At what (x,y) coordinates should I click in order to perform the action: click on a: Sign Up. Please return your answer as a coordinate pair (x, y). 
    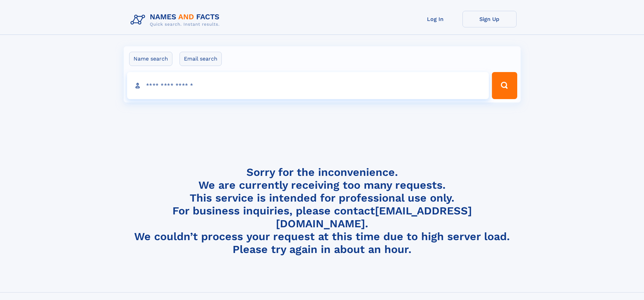
    Looking at the image, I should click on (490, 19).